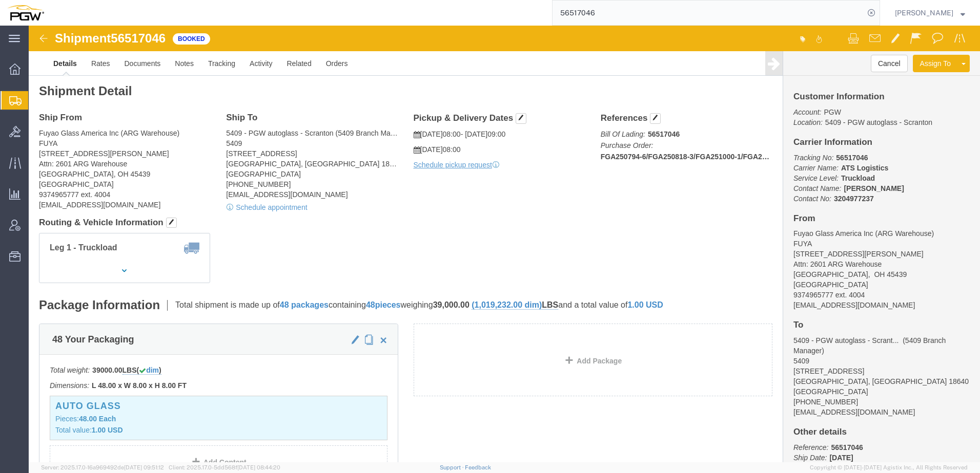 This screenshot has height=473, width=980. What do you see at coordinates (452, 467) in the screenshot?
I see `a: Support` at bounding box center [452, 467].